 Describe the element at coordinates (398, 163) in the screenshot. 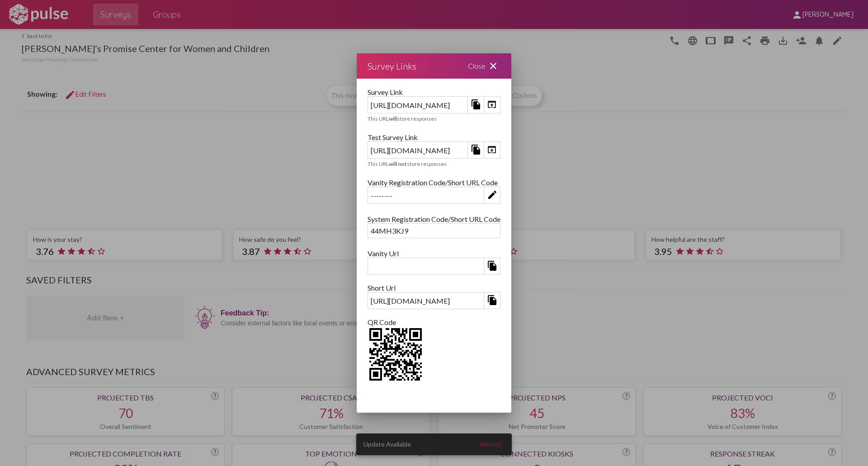

I see `b: will not` at that location.